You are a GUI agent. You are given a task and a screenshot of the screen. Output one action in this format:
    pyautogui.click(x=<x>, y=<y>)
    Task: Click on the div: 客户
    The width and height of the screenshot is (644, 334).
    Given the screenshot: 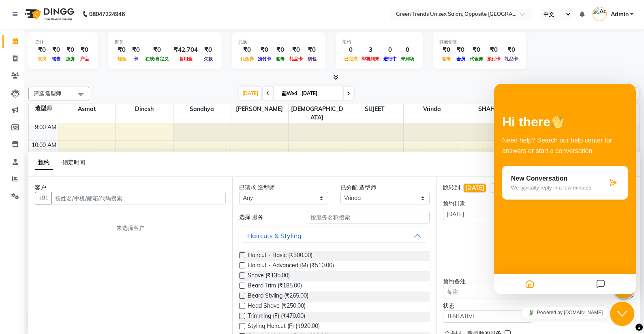 What is the action you would take?
    pyautogui.click(x=130, y=187)
    